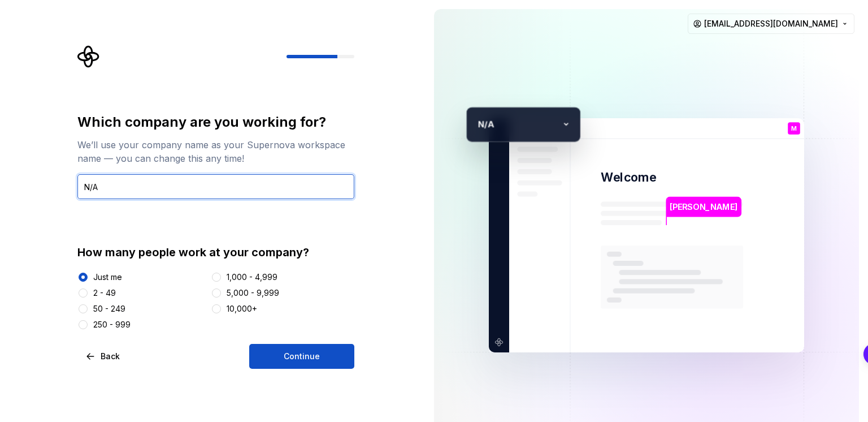  I want to click on p: M, so click(794, 128).